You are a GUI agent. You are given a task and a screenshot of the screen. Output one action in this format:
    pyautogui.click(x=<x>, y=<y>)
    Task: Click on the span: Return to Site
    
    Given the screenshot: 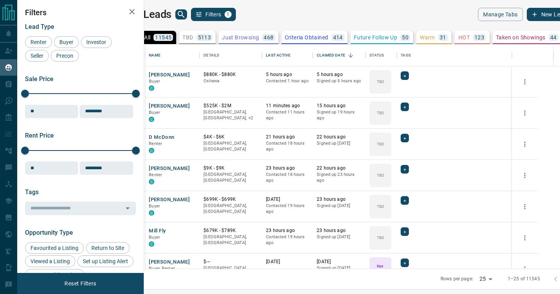 What is the action you would take?
    pyautogui.click(x=108, y=248)
    